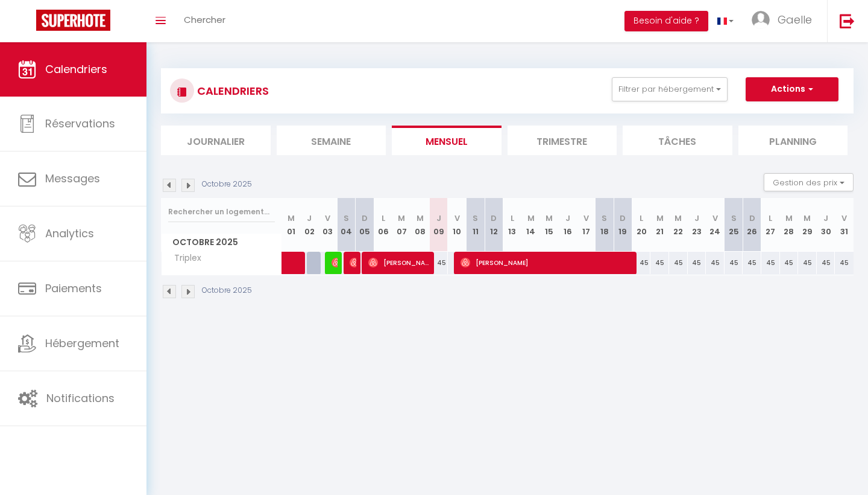 This screenshot has width=868, height=495. What do you see at coordinates (80, 123) in the screenshot?
I see `span: Réservations` at bounding box center [80, 123].